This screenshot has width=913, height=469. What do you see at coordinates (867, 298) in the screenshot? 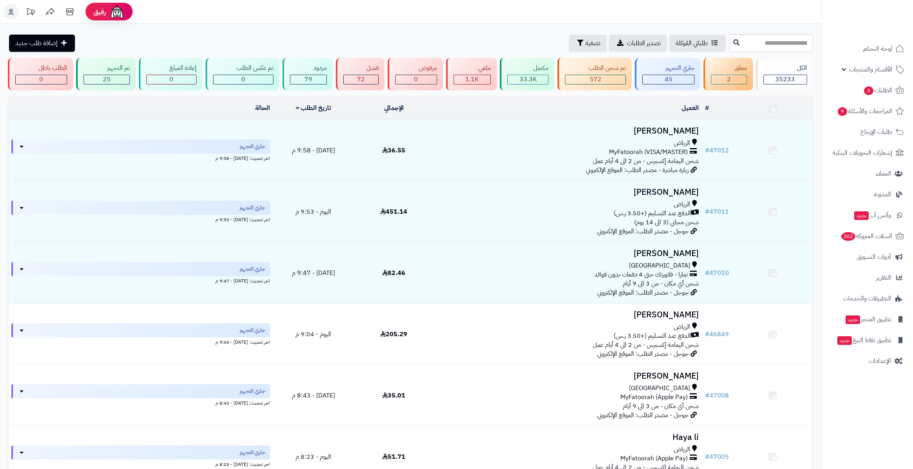
I see `span: التطبيقات والخدمات` at bounding box center [867, 298].